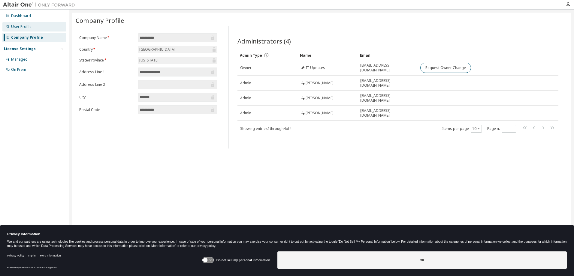 This screenshot has width=574, height=276. Describe the element at coordinates (19, 59) in the screenshot. I see `div: Managed` at that location.